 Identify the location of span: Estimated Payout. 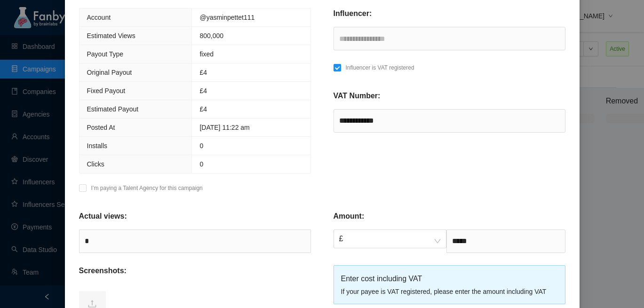
(113, 109).